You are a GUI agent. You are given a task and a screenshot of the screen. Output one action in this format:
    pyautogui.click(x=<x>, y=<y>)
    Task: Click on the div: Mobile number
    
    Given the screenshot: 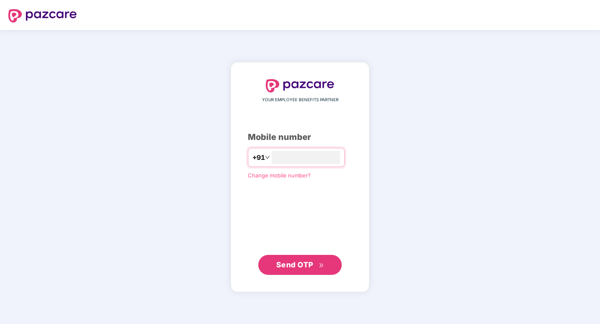 What is the action you would take?
    pyautogui.click(x=300, y=137)
    